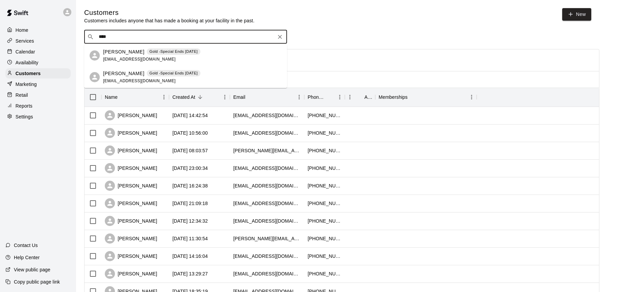 Image resolution: width=644 pixels, height=292 pixels. I want to click on button: Clear, so click(280, 37).